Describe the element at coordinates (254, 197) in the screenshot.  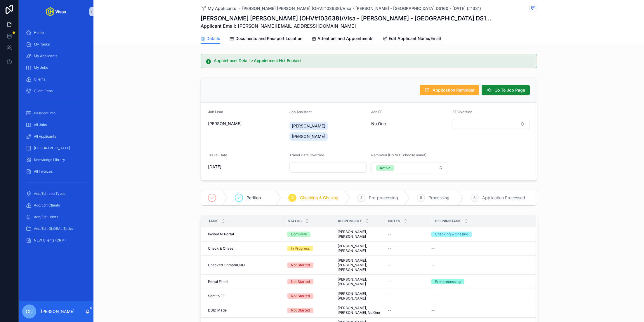
I see `span: Petition` at that location.